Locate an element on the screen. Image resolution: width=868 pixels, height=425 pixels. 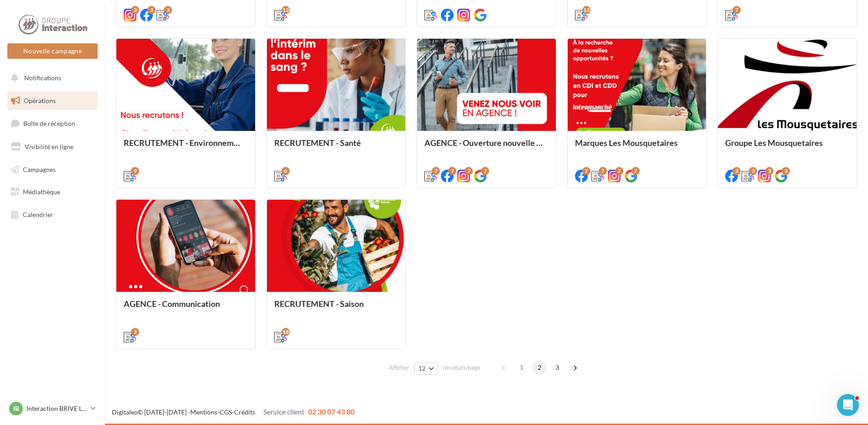
a: Mentions is located at coordinates (204, 412).